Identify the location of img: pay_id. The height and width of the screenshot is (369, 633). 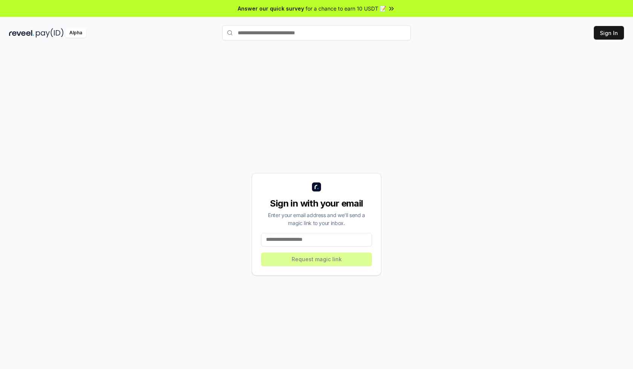
(50, 33).